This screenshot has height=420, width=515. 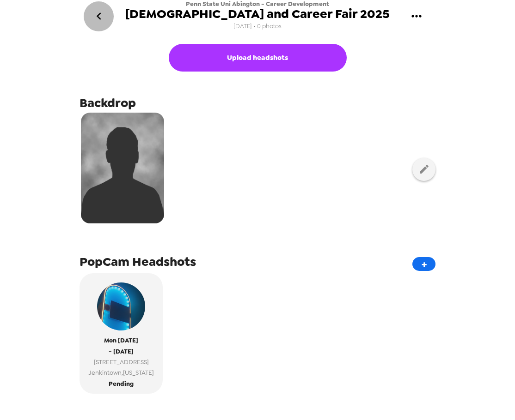 What do you see at coordinates (121, 307) in the screenshot?
I see `img: popcam example` at bounding box center [121, 307].